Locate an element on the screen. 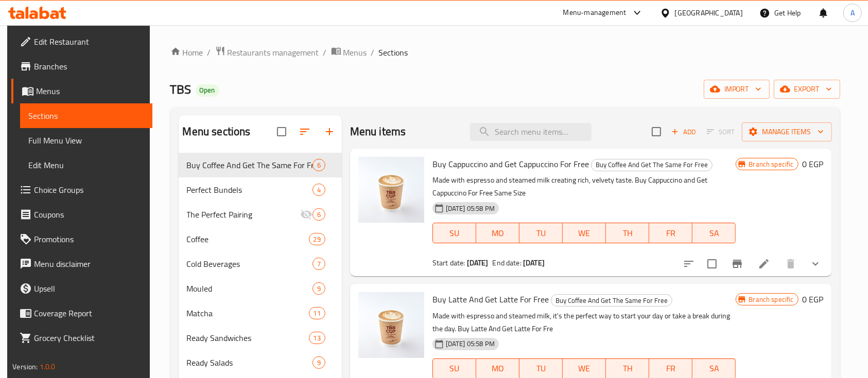 This screenshot has height=378, width=868. span: 13 is located at coordinates (317, 338).